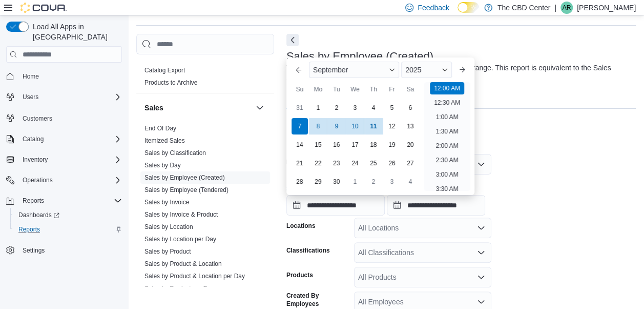  Describe the element at coordinates (410, 108) in the screenshot. I see `div: day-6` at that location.